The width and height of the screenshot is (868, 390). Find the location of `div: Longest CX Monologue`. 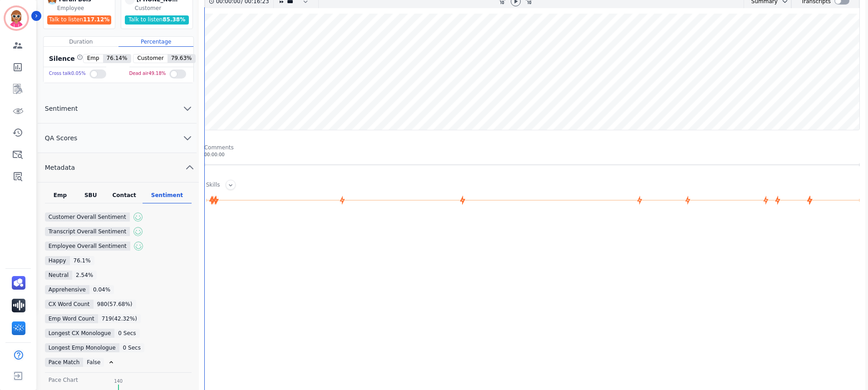

div: Longest CX Monologue is located at coordinates (80, 333).